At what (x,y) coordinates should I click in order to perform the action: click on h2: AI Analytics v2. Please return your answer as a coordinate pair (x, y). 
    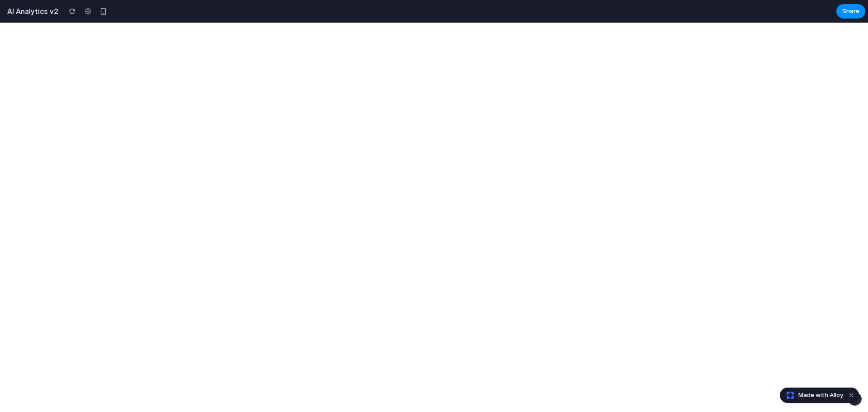
    Looking at the image, I should click on (31, 11).